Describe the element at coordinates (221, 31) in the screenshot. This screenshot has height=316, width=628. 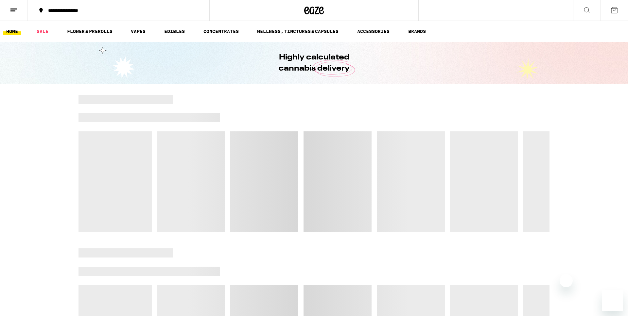
I see `a: CONCENTRATES` at that location.